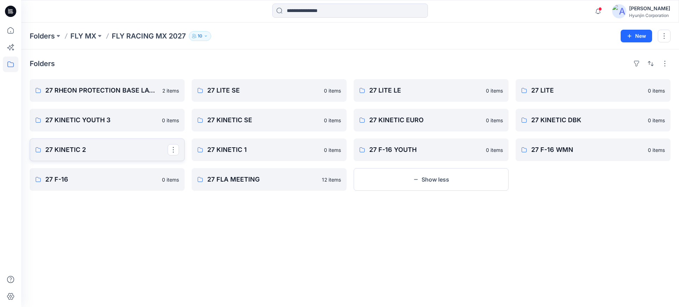  I want to click on a: 27 RHEON PROTECTION BASE LAYER2 items, so click(107, 91).